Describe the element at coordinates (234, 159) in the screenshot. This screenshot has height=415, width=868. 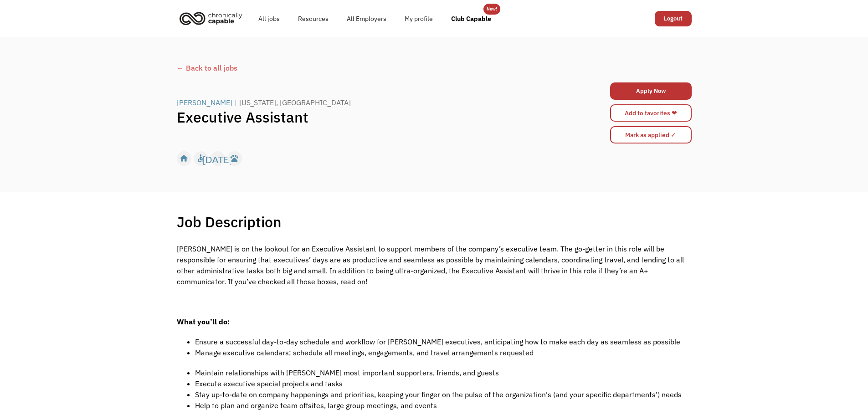
I see `div: pets` at that location.